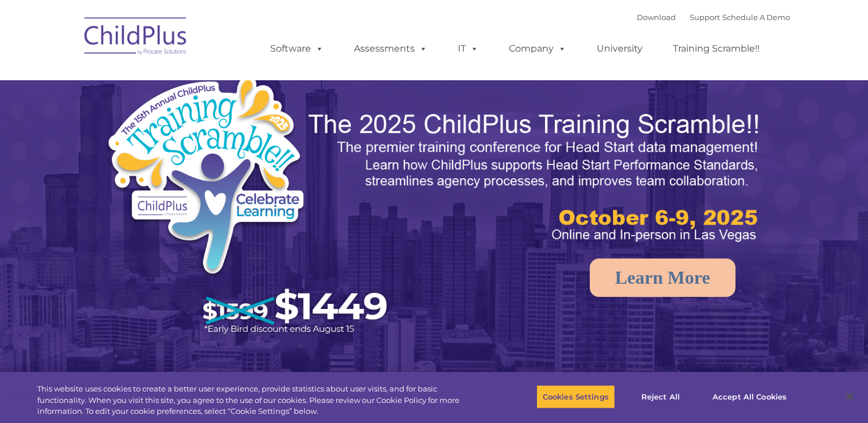 Image resolution: width=868 pixels, height=423 pixels. What do you see at coordinates (850, 397) in the screenshot?
I see `button: Close` at bounding box center [850, 397].